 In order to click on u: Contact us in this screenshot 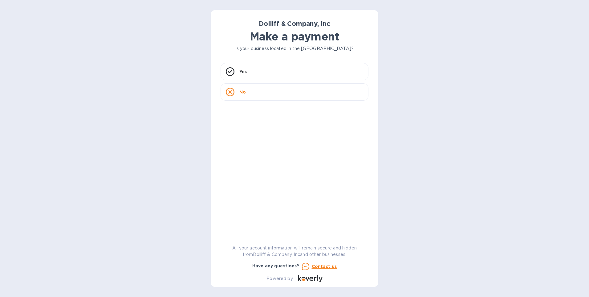, I will do `click(325, 266)`.